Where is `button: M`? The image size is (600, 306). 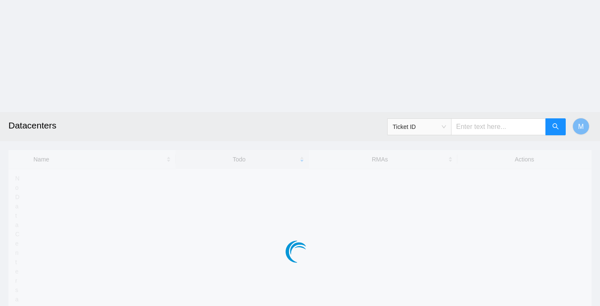
button: M is located at coordinates (581, 127).